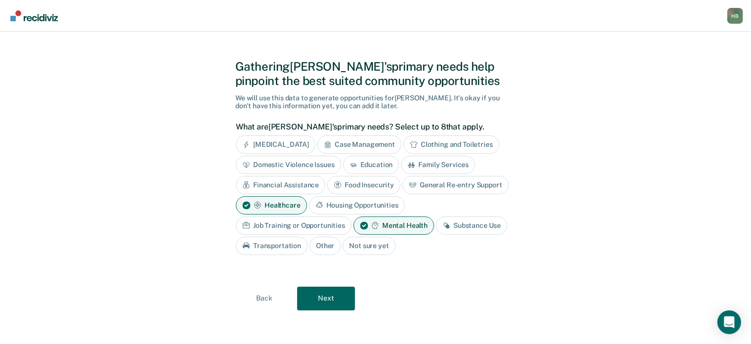  Describe the element at coordinates (371, 165) in the screenshot. I see `div: Education` at that location.